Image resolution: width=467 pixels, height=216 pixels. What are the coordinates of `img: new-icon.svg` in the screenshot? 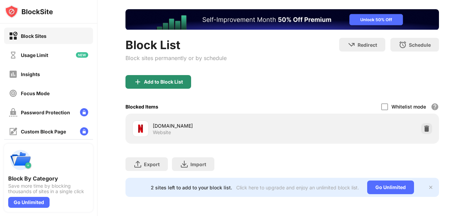 It's located at (82, 55).